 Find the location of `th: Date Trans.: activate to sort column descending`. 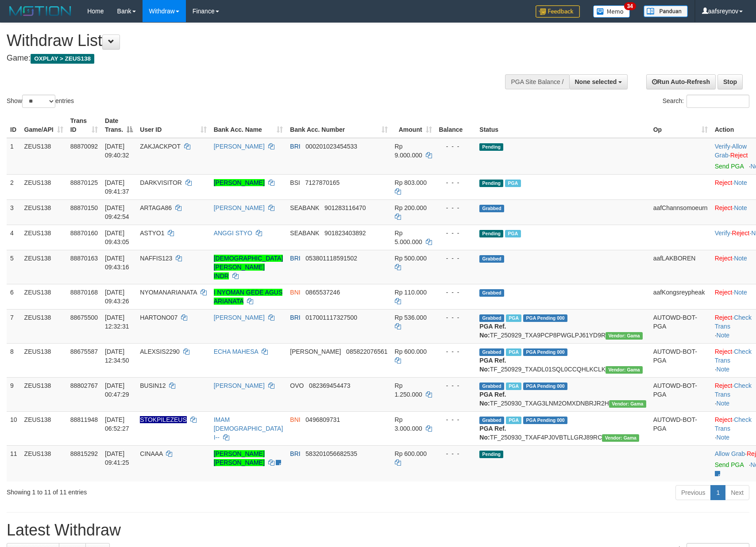

th: Date Trans.: activate to sort column descending is located at coordinates (119, 125).